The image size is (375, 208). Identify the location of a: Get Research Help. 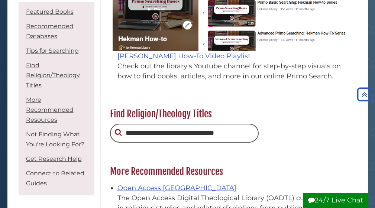
(54, 159).